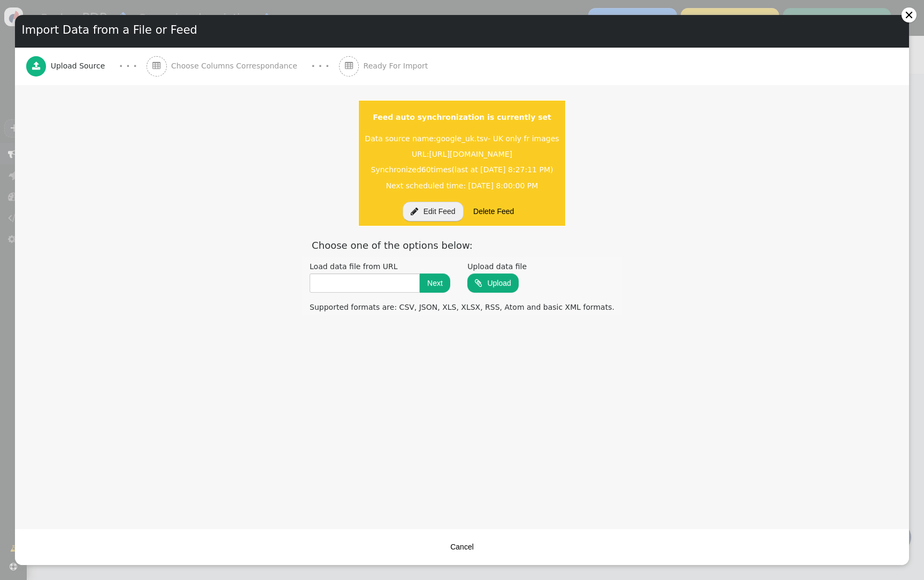 This screenshot has width=924, height=580. I want to click on div: Synchronized times, so click(462, 170).